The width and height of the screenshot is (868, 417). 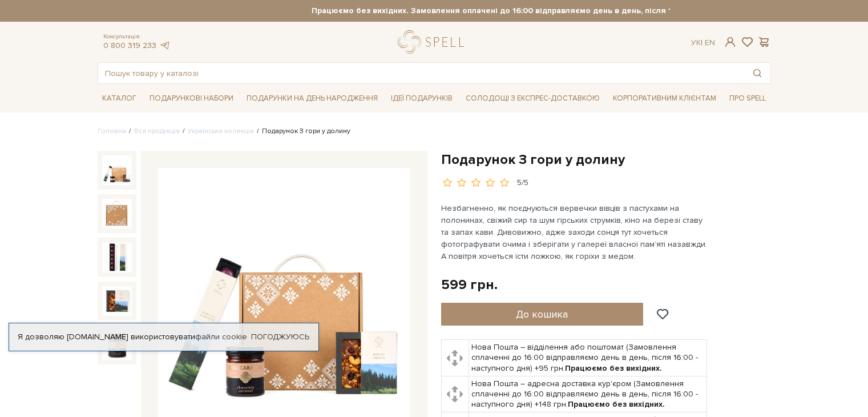 What do you see at coordinates (191, 98) in the screenshot?
I see `span: Подарункові набори` at bounding box center [191, 98].